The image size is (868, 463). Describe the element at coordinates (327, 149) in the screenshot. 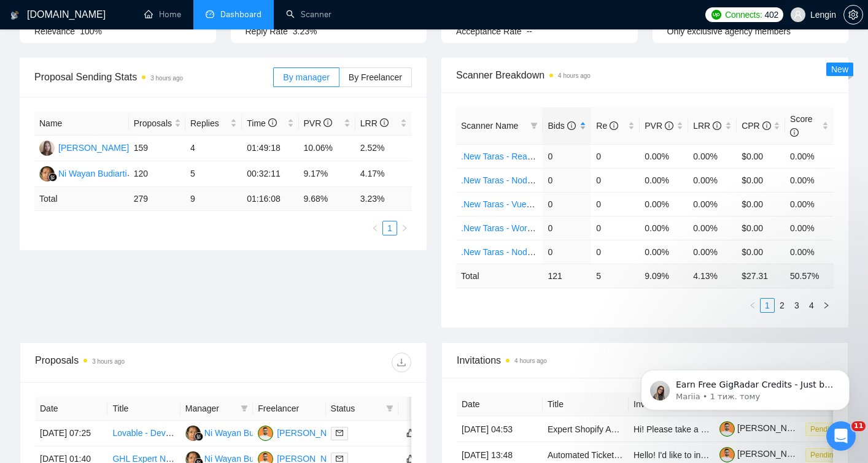

I see `td: 10.06%` at that location.